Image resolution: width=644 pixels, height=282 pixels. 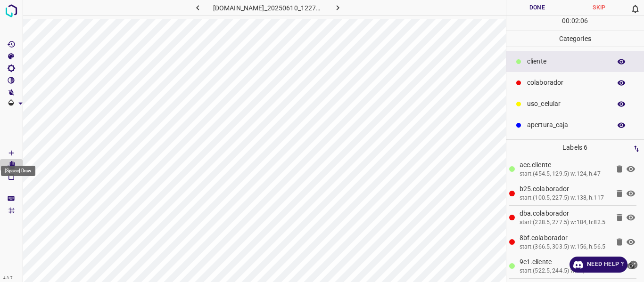 I want to click on p: ​​cliente, so click(x=567, y=61).